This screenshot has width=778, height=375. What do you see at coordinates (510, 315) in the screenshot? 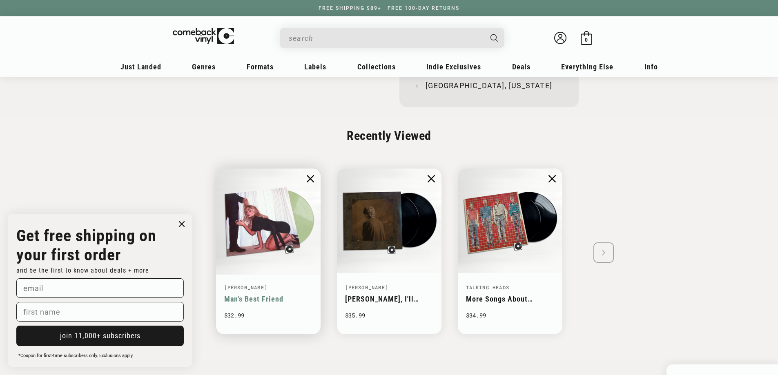
I see `p: $34.99` at bounding box center [510, 315].